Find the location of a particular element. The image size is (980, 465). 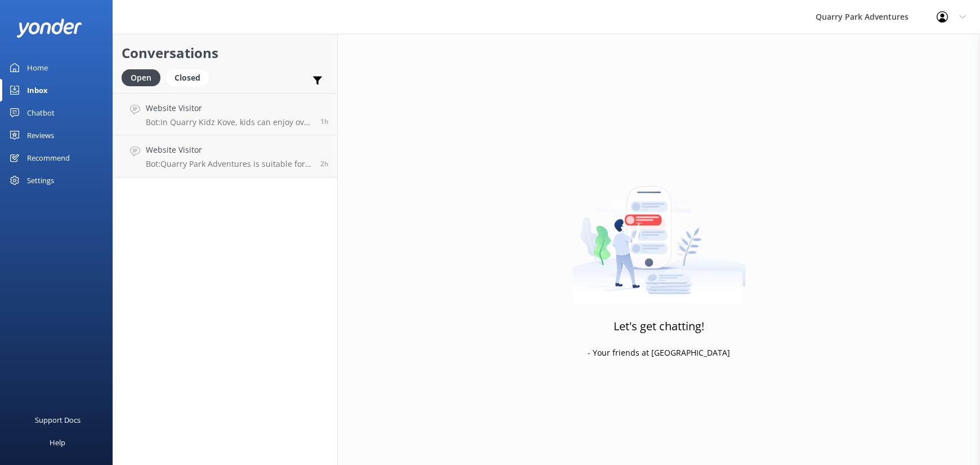

h2: Conversations is located at coordinates (225, 53).